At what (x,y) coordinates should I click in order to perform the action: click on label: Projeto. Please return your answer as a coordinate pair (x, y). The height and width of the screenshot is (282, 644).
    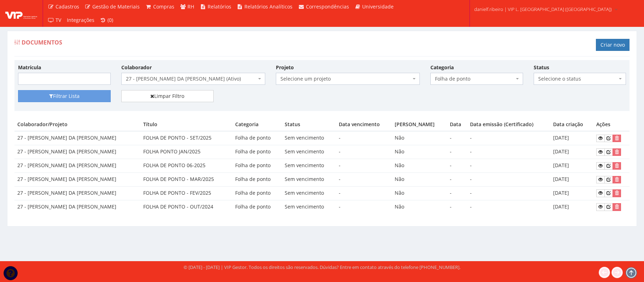
    Looking at the image, I should click on (285, 67).